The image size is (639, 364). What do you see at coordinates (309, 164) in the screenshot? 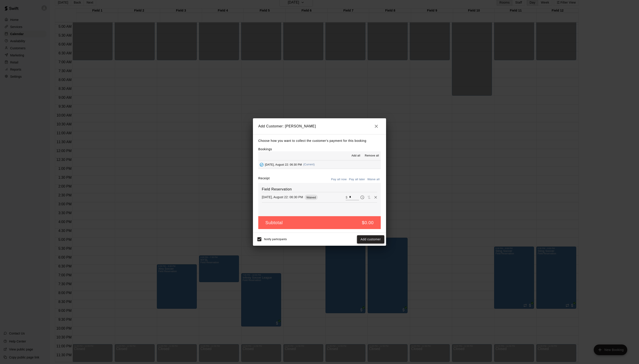
I see `span: (Current)` at bounding box center [309, 164].